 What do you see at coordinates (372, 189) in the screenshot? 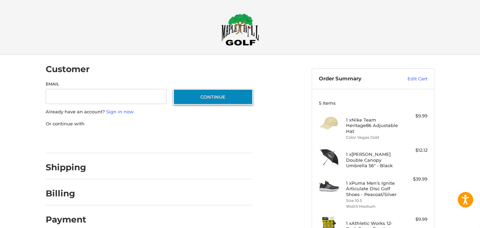
I see `h4: 1 x Puma Men's Ignite Articulate Disc Golf Shoes - Peacoat/Silver` at bounding box center [372, 189].